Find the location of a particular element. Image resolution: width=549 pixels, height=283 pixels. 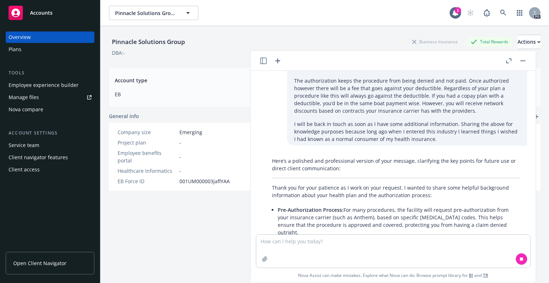

p: Here’s a polished and professional version of your message, clarifying the key points for future ... is located at coordinates (396, 164).